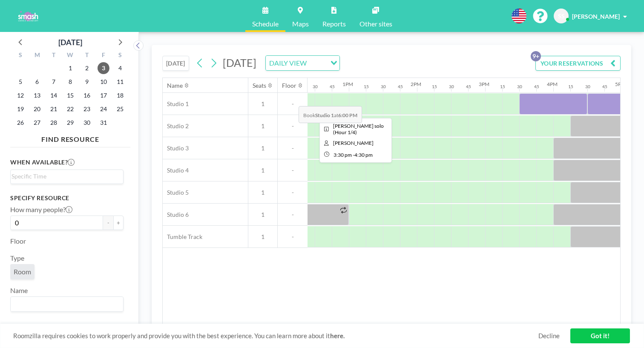 The width and height of the screenshot is (644, 348). I want to click on span: Spencer Stringham, so click(353, 143).